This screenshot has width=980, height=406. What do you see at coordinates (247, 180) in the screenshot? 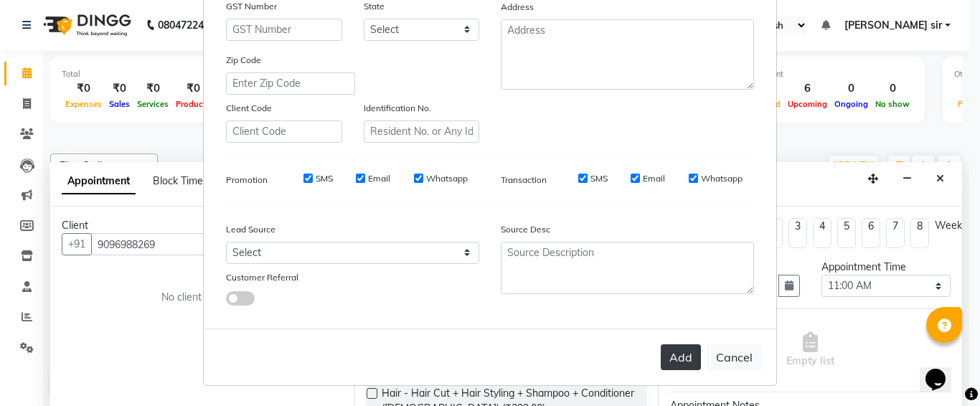
I see `label: Promotion` at bounding box center [247, 180].